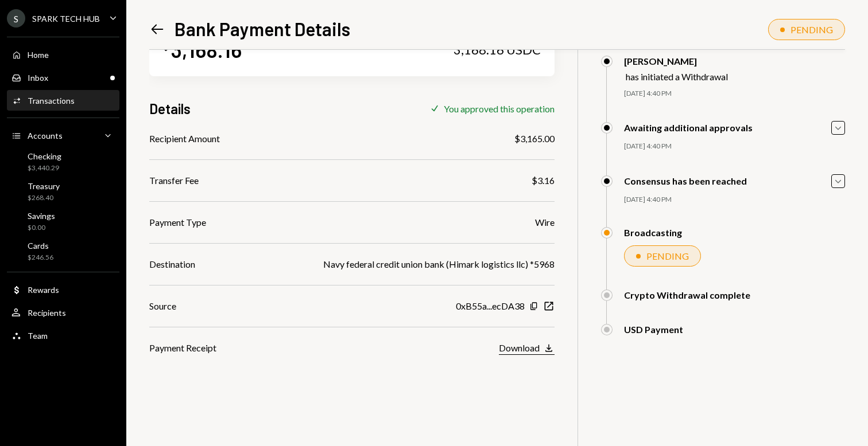 The width and height of the screenshot is (868, 446). I want to click on div: Crypto Withdrawal complete, so click(687, 295).